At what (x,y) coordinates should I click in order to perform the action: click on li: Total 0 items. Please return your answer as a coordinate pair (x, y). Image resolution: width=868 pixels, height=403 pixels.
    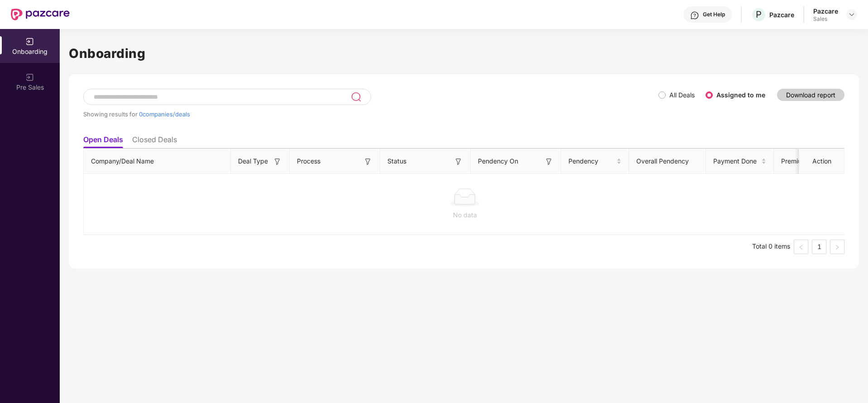
    Looking at the image, I should click on (771, 247).